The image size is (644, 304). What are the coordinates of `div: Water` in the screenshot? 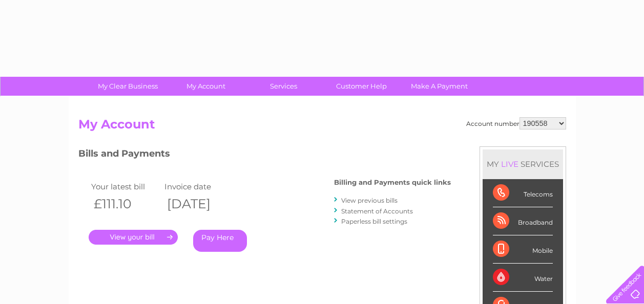 It's located at (522, 278).